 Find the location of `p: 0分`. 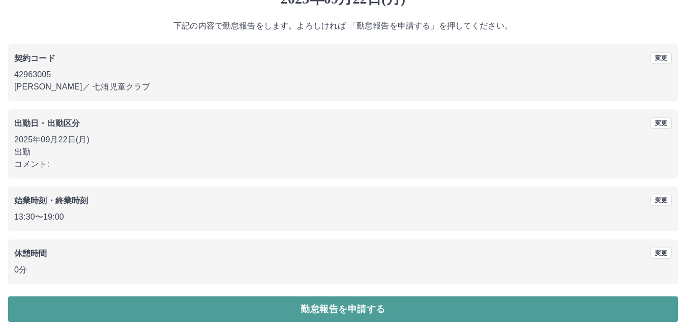

p: 0分 is located at coordinates (343, 270).